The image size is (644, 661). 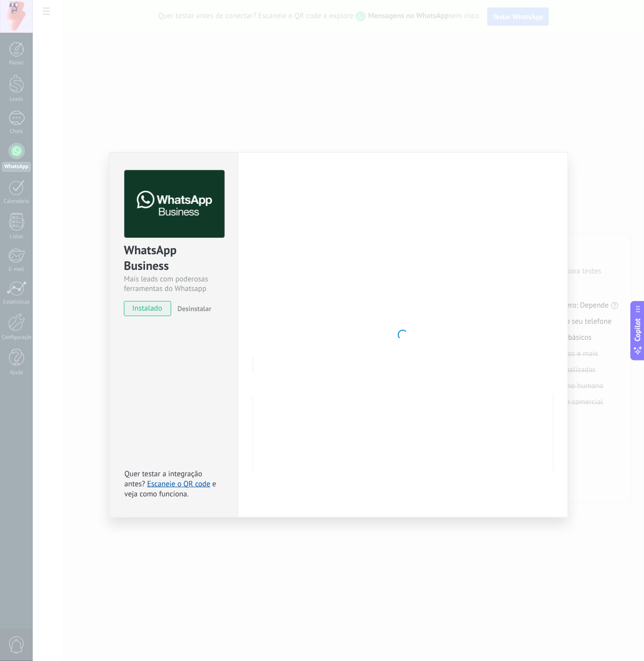 I want to click on div: Mais leads com poderosas ferramentas do Whatsapp, so click(x=173, y=284).